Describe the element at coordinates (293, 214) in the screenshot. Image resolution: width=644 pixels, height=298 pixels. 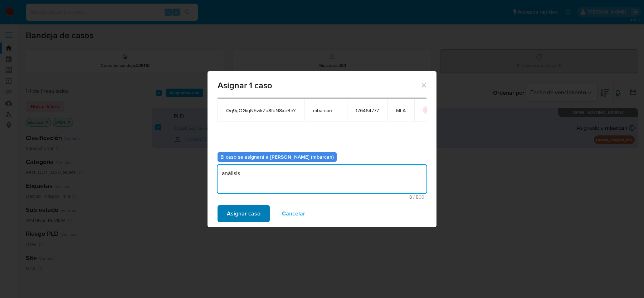
I see `span: Cancelar` at that location.